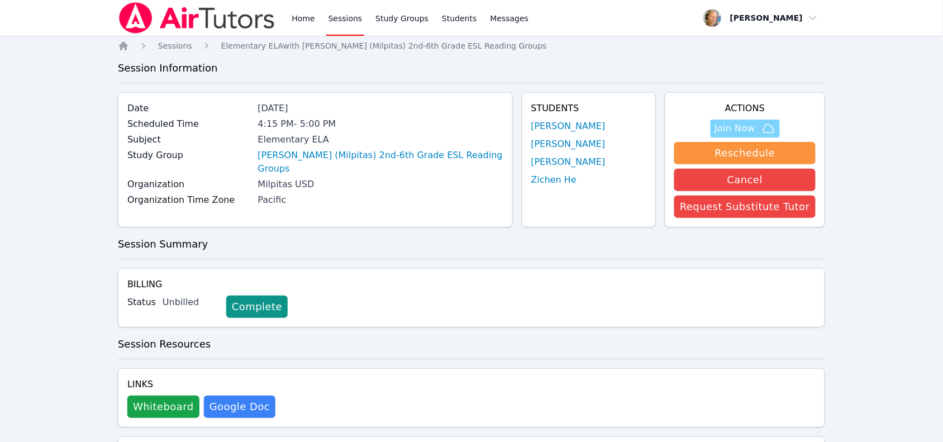  I want to click on label: Organization, so click(189, 184).